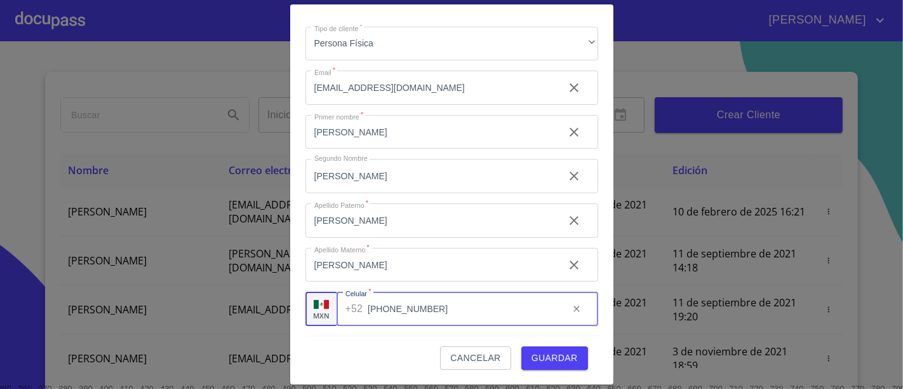 The image size is (903, 389). I want to click on span: Guardar, so click(554, 357).